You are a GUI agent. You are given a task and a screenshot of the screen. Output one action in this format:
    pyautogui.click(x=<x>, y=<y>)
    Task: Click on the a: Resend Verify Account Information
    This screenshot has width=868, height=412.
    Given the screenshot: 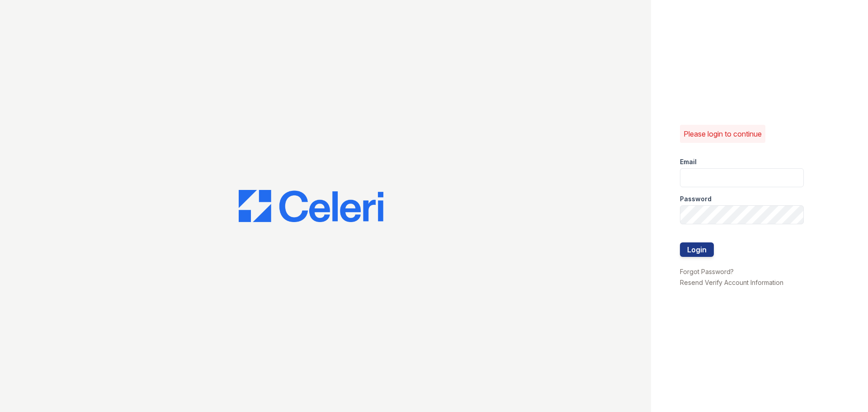 What is the action you would take?
    pyautogui.click(x=732, y=282)
    